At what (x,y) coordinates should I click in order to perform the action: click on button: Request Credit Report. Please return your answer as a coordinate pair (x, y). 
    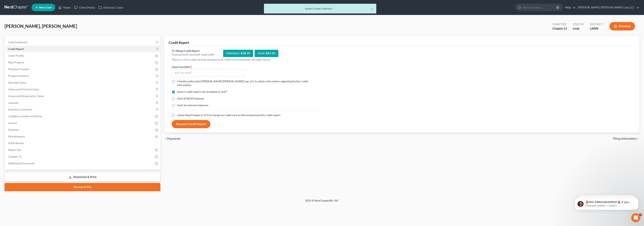
    Looking at the image, I should click on (191, 124).